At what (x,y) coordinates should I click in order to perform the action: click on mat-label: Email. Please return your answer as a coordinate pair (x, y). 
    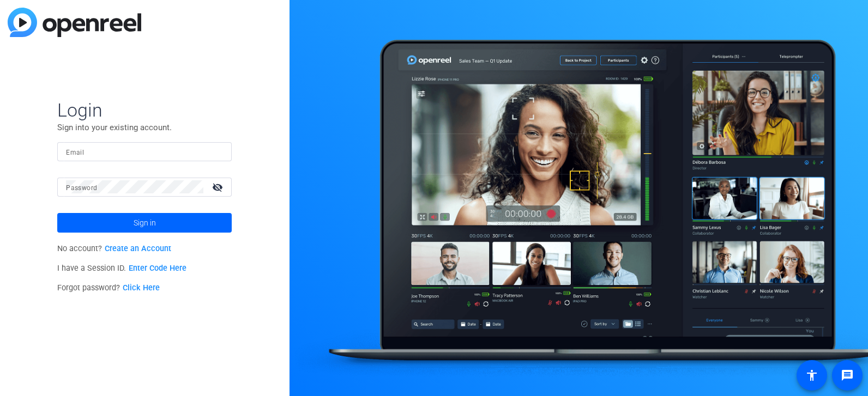
    Looking at the image, I should click on (75, 153).